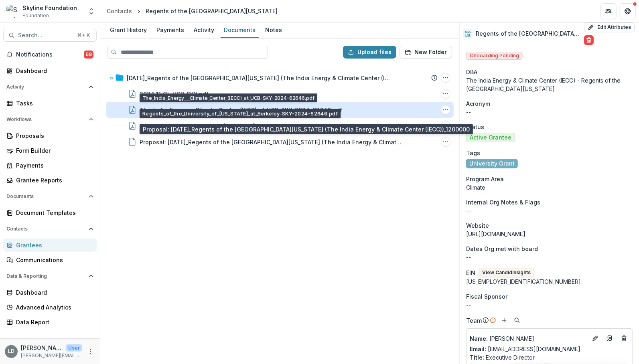 Image resolution: width=639 pixels, height=364 pixels. What do you see at coordinates (84, 35) in the screenshot?
I see `div: ⌘ + K` at bounding box center [84, 35].